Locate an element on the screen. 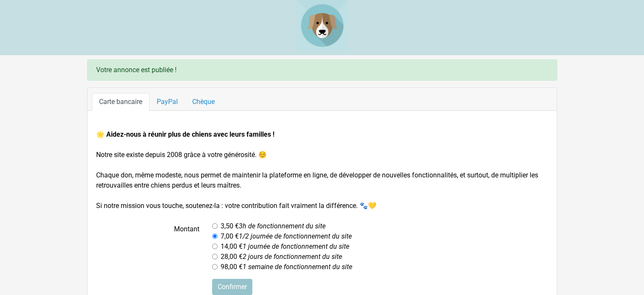  label: 3,50 € is located at coordinates (273, 226).